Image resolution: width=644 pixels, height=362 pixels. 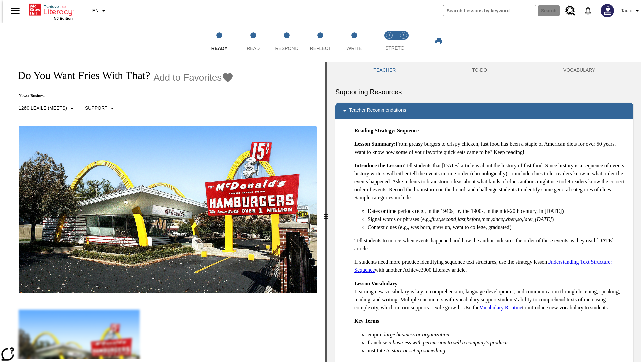 What do you see at coordinates (491, 296) in the screenshot?
I see `p: Learning new vocabulary is key to comprehension, language development, and communication through ...` at bounding box center [491, 296].